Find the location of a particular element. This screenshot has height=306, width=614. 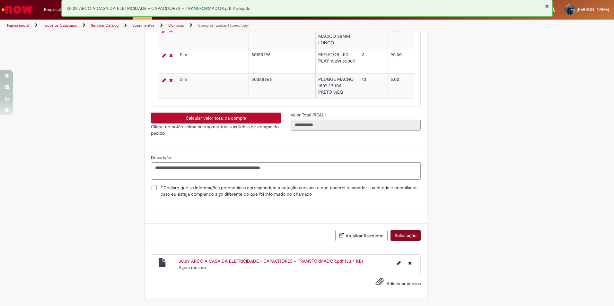

span: Requisições is located at coordinates (55, 10).